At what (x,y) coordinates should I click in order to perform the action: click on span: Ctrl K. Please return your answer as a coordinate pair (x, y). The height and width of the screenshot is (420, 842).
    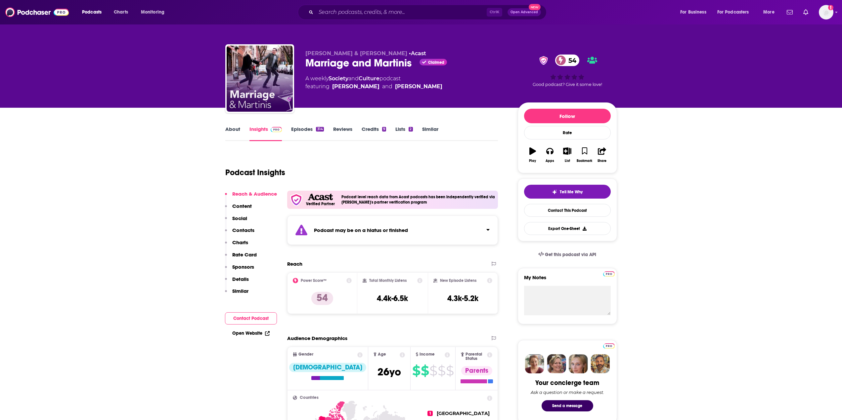
    Looking at the image, I should click on (494, 12).